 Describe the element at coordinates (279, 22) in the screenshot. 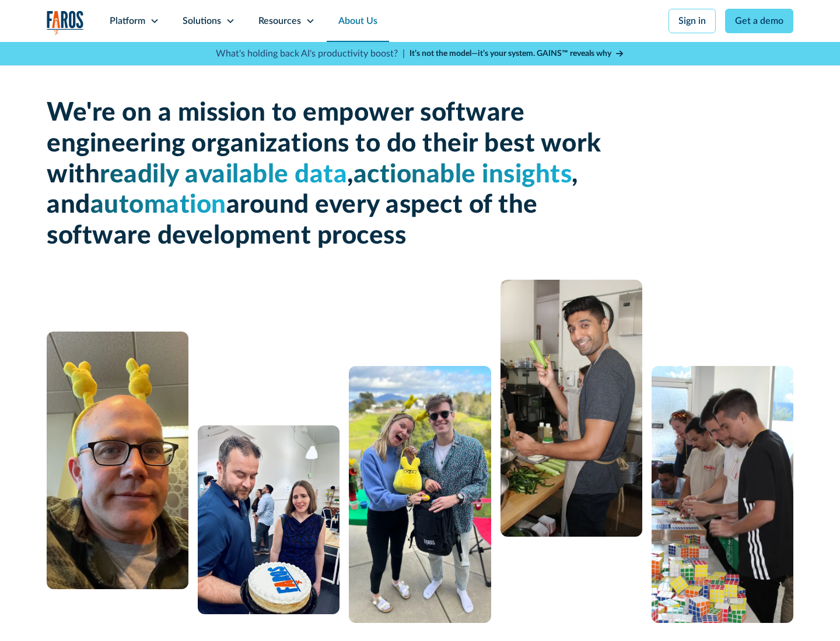

I see `div: Resources` at that location.